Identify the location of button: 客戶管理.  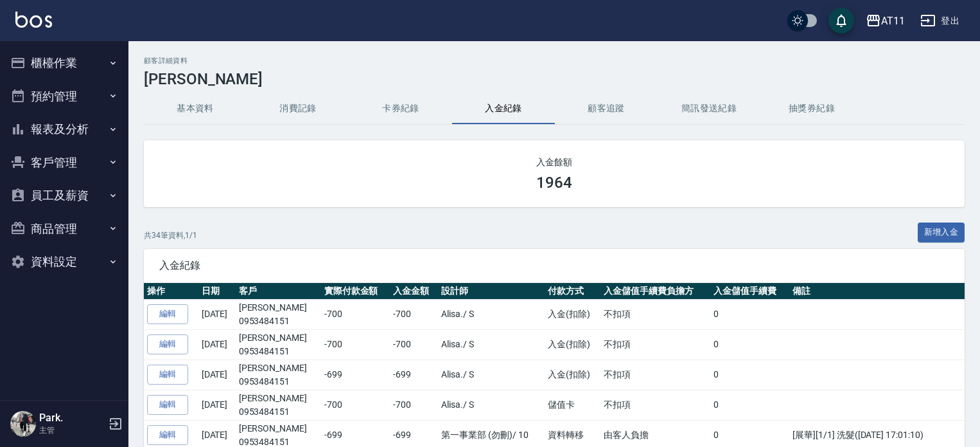
(65, 162).